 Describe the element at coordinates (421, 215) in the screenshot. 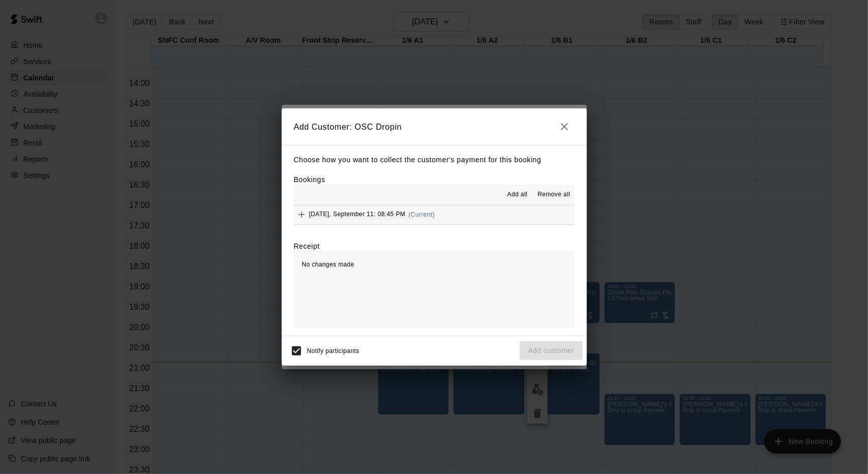

I see `span: (Current)` at that location.